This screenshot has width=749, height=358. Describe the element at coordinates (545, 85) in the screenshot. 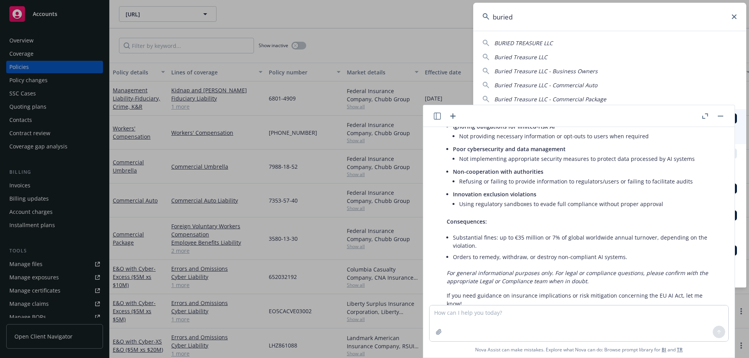

I see `span: Buried Treasure LLC - Commercial Auto` at that location.